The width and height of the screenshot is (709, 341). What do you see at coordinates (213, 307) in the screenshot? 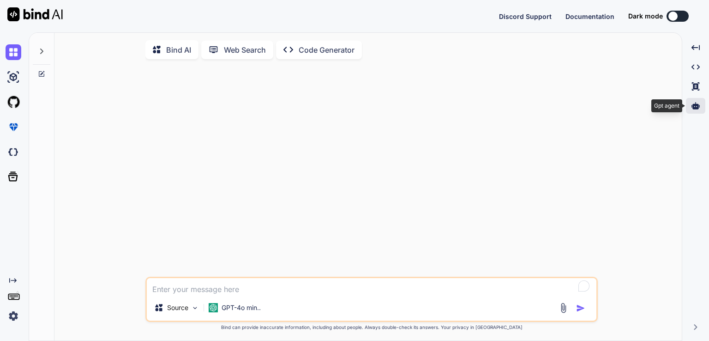
I see `img: GPT-4o mini` at bounding box center [213, 307].